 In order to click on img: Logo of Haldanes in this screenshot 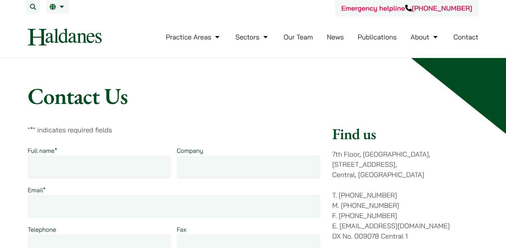, I will do `click(65, 37)`.